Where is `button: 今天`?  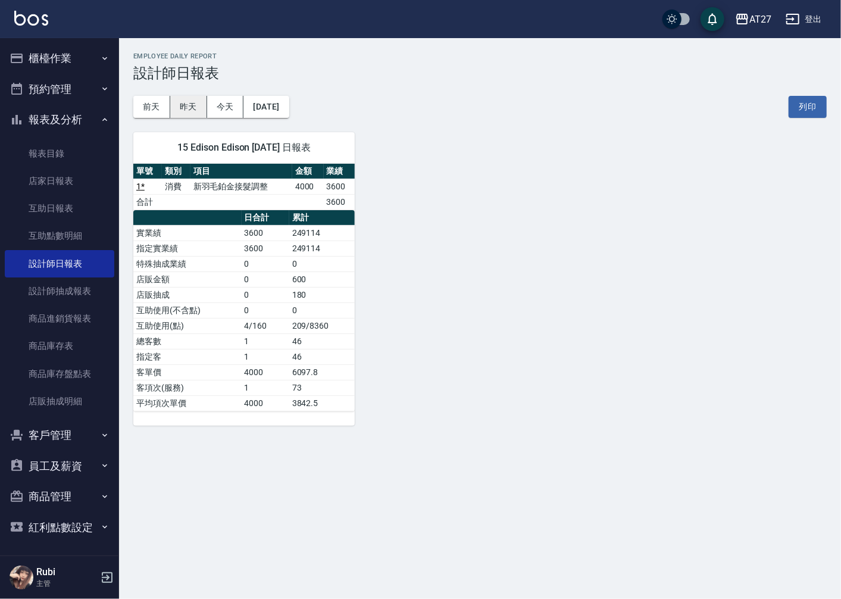 button: 今天 is located at coordinates (226, 107).